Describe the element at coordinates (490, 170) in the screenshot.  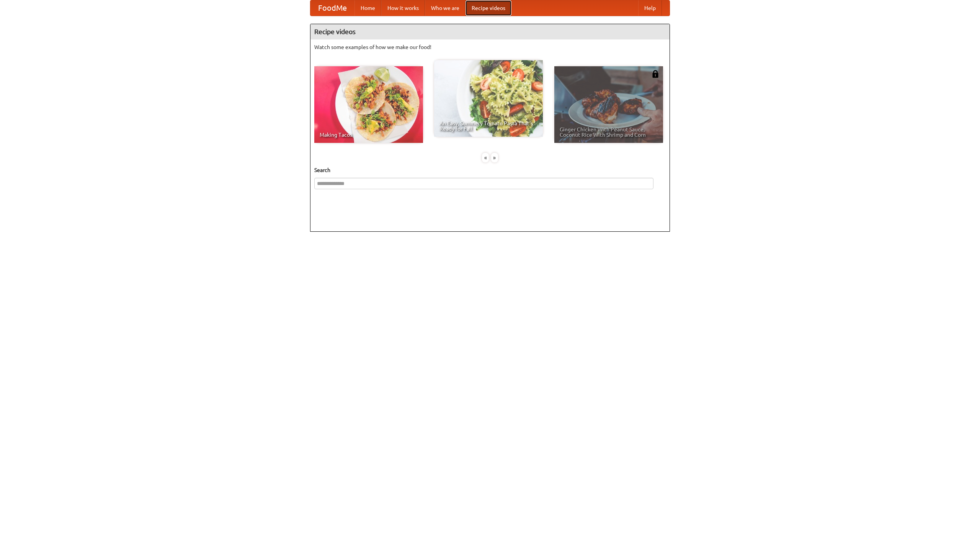
I see `h5: Search` at that location.